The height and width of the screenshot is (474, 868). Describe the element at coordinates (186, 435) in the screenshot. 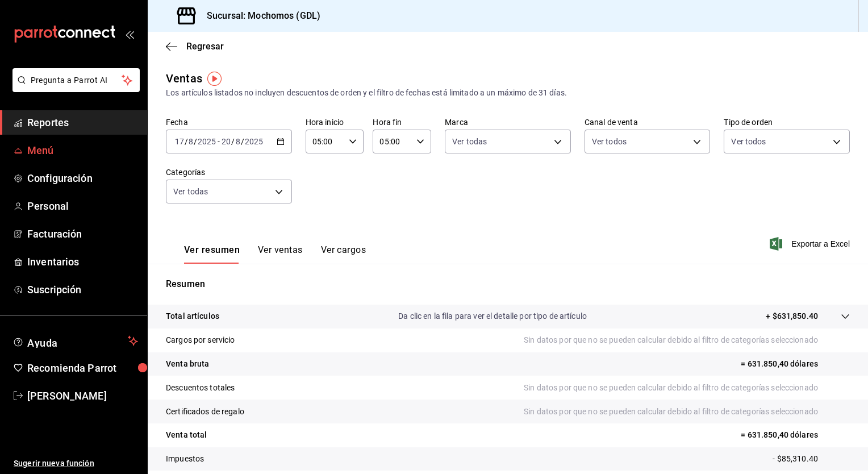

I see `p: Venta total` at that location.